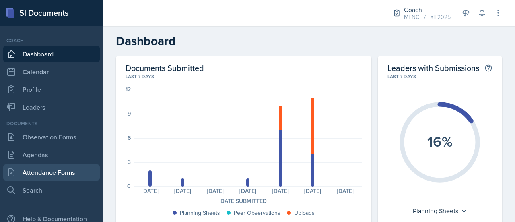  Describe the element at coordinates (51, 137) in the screenshot. I see `a: Observation Forms` at that location.